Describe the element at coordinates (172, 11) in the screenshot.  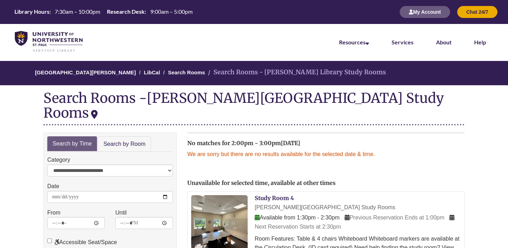
I see `span: 9:00am – 5:00pm` at that location.